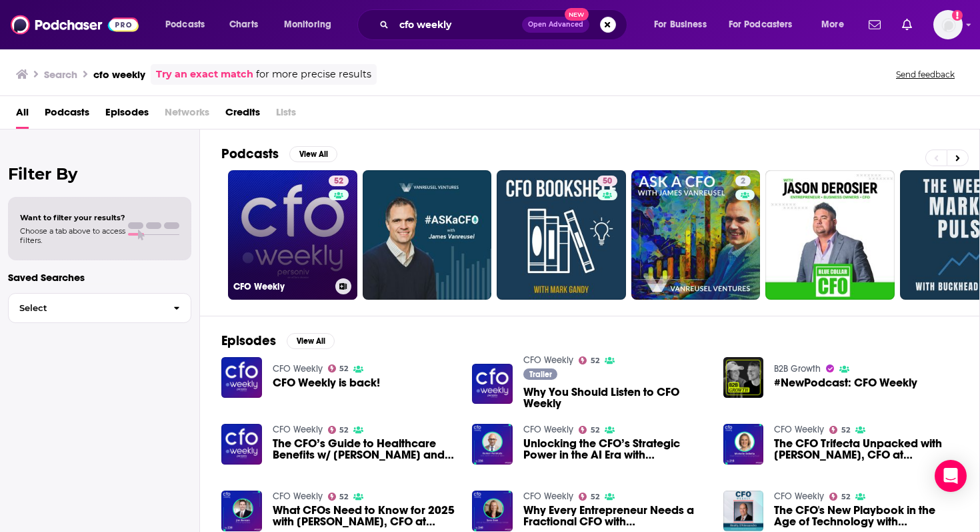 The height and width of the screenshot is (532, 980). I want to click on a: Why Every Entrepreneur Needs a Fractional CFO with Sara Daw, CEO of The CFO Centre Group Limited, so click(615, 516).